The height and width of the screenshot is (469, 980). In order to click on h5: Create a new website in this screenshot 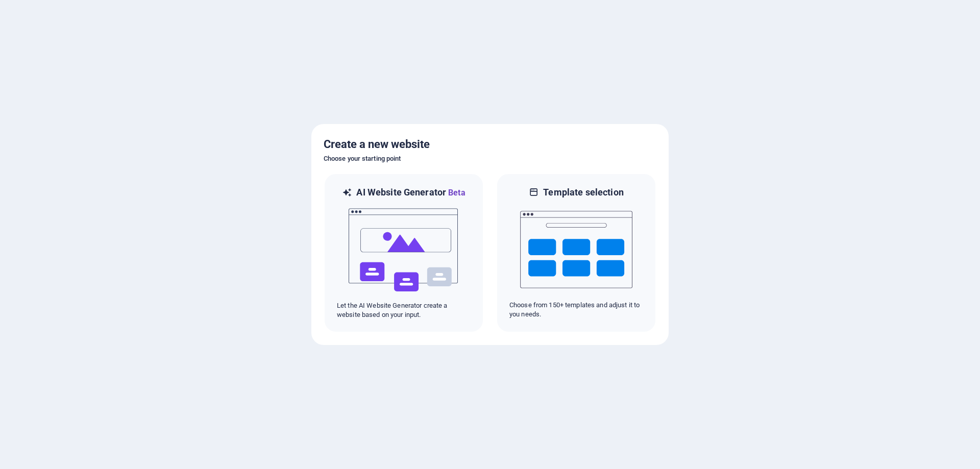, I will do `click(490, 144)`.